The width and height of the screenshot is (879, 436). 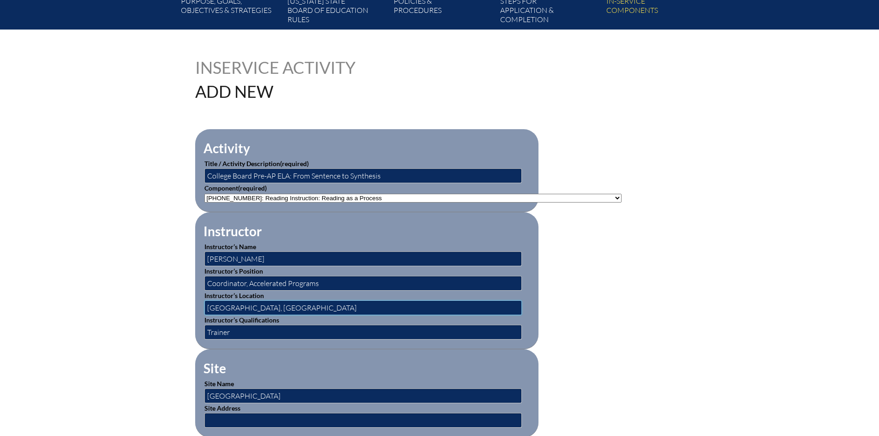 What do you see at coordinates (233, 231) in the screenshot?
I see `legend: Instructor` at bounding box center [233, 231].